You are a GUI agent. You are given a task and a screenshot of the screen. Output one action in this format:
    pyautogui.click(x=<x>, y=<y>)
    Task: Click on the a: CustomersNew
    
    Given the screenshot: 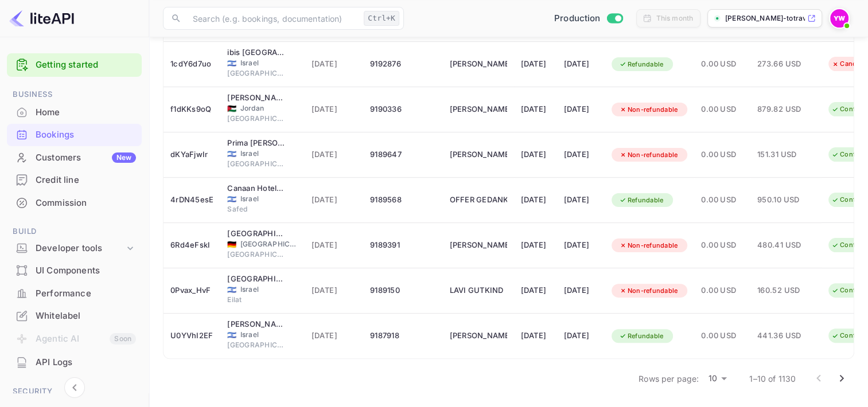 What is the action you would take?
    pyautogui.click(x=74, y=157)
    